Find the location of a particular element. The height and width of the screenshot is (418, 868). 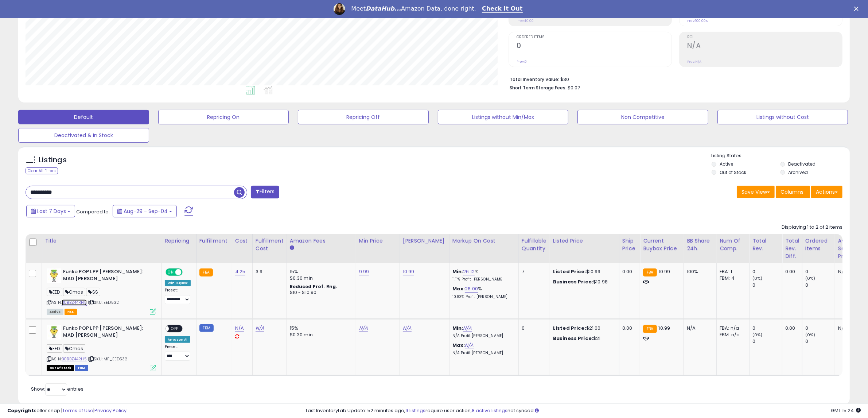

label: Out of Stock is located at coordinates (733, 172).